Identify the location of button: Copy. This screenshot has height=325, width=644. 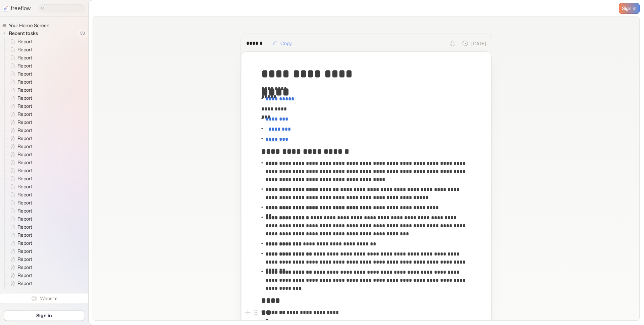
(283, 44).